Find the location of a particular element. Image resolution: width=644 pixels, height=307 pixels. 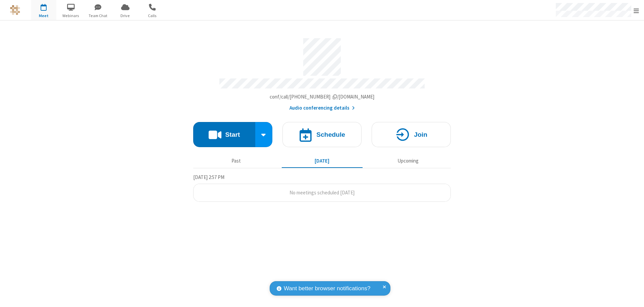

div: Start conference options is located at coordinates (264, 135).